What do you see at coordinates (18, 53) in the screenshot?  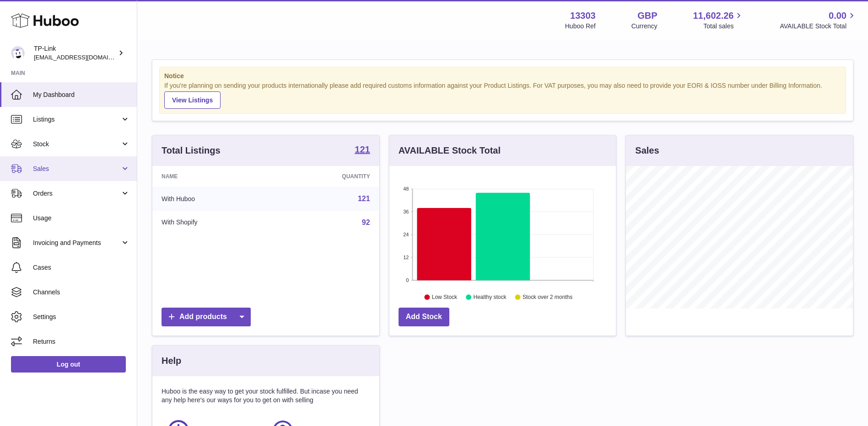 I see `img: gaby.chen@tp-link.com` at bounding box center [18, 53].